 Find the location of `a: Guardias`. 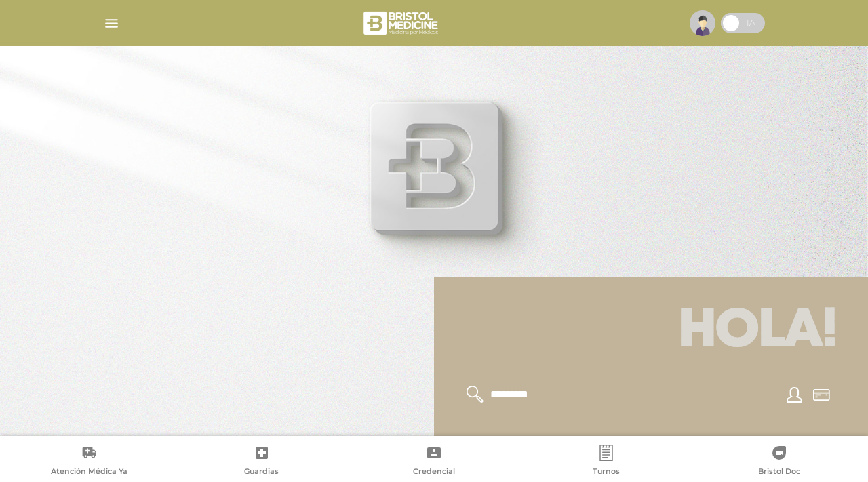

a: Guardias is located at coordinates (261, 462).